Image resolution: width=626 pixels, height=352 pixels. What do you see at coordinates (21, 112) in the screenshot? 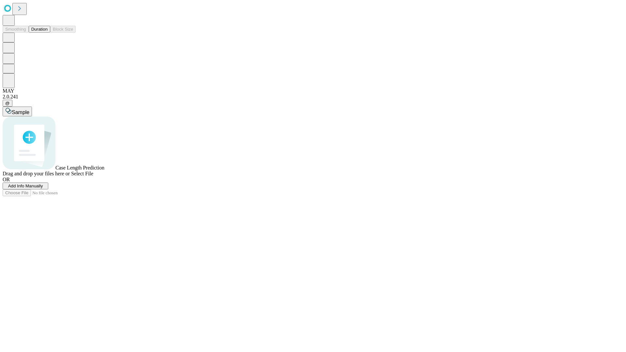
I see `span: Sample` at bounding box center [21, 112].